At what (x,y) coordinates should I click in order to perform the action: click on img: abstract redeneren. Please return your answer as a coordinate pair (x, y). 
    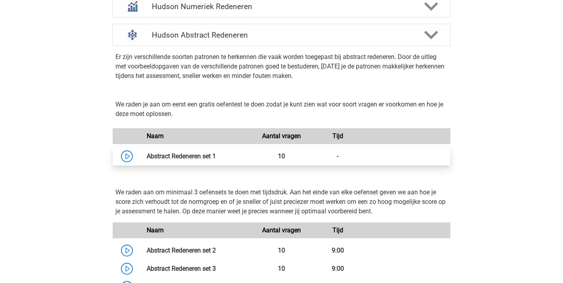
    Looking at the image, I should click on (133, 35).